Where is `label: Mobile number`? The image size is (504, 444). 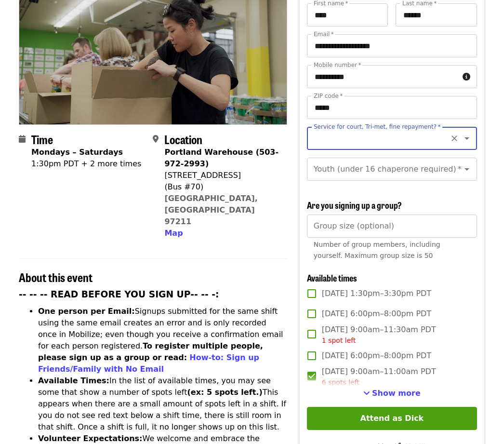 label: Mobile number is located at coordinates (337, 65).